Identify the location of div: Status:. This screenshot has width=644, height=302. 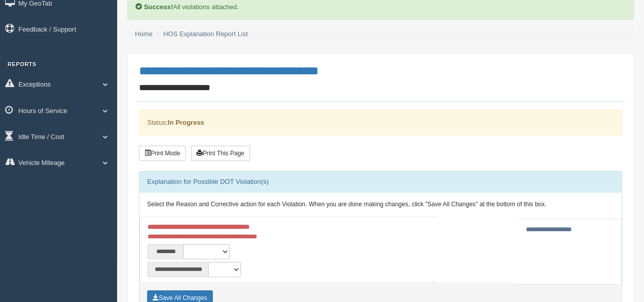
(380, 122).